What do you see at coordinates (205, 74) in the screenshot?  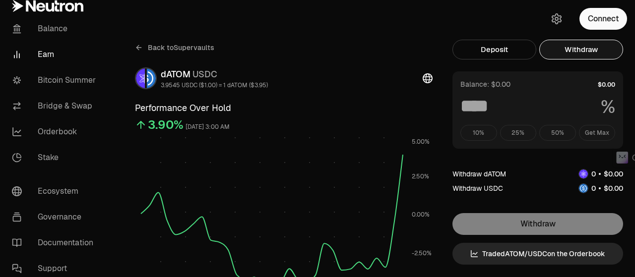 I see `span: USDC` at bounding box center [205, 74].